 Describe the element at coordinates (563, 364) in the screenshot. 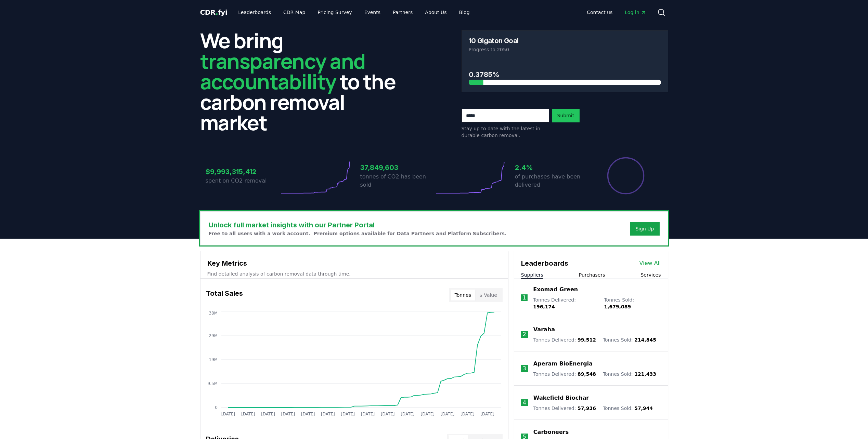

I see `a: Aperam BioEnergia` at that location.